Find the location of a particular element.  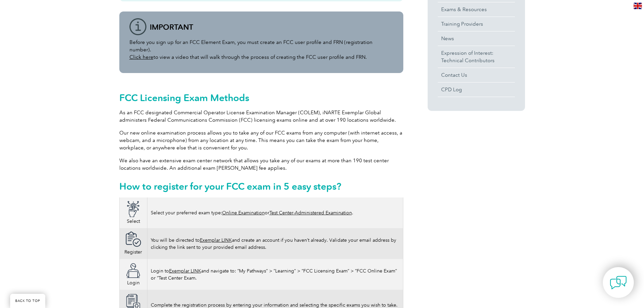

a: Test Center-Administered Examination is located at coordinates (311, 213).